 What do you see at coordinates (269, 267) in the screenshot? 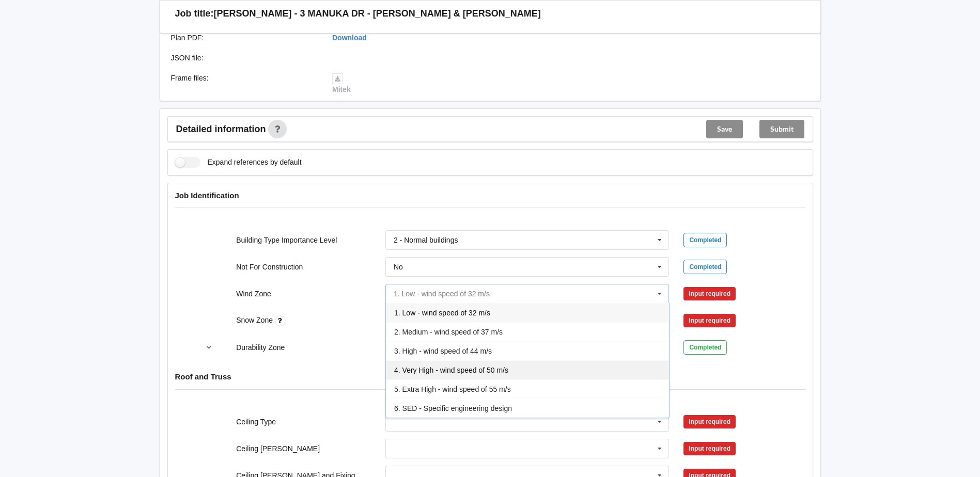
I see `label: Not For Construction` at bounding box center [269, 267].